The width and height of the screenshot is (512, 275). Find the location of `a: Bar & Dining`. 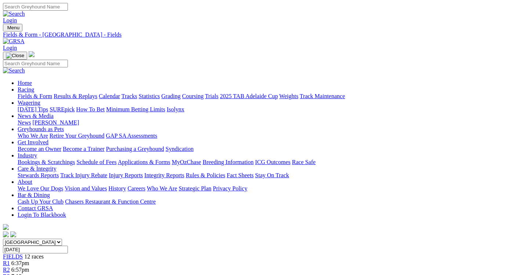

a: Bar & Dining is located at coordinates (34, 195).